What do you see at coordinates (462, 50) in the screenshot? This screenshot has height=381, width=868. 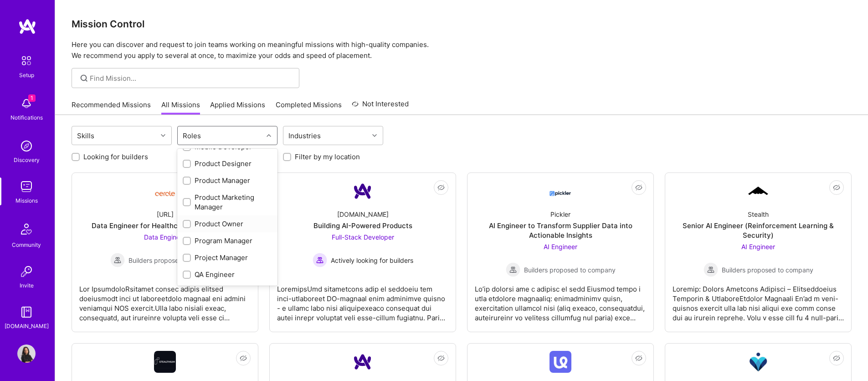 I see `p: Here you can discover and request to join teams working on meaningful missions with high-quality ...` at bounding box center [462, 50].